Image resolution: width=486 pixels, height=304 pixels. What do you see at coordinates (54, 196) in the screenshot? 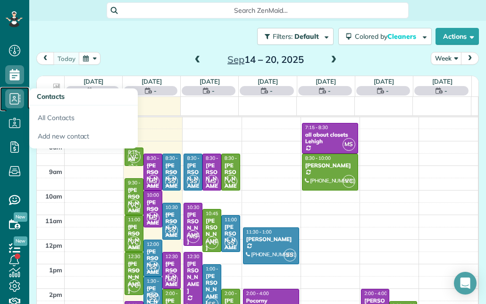
I see `span: 10am` at bounding box center [54, 196].